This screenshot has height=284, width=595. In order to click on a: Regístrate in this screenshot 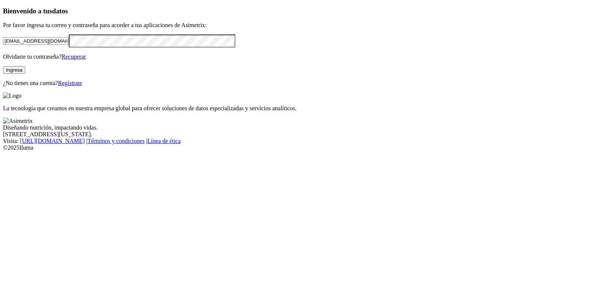, I will do `click(70, 83)`.